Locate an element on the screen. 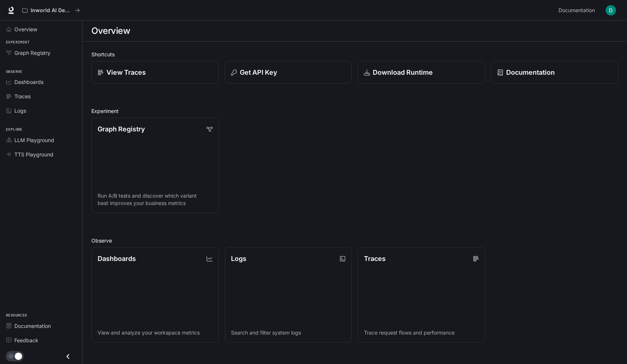 This screenshot has width=627, height=364. p: Run A/B tests and discover which variant best improves your business metrics is located at coordinates (155, 200).